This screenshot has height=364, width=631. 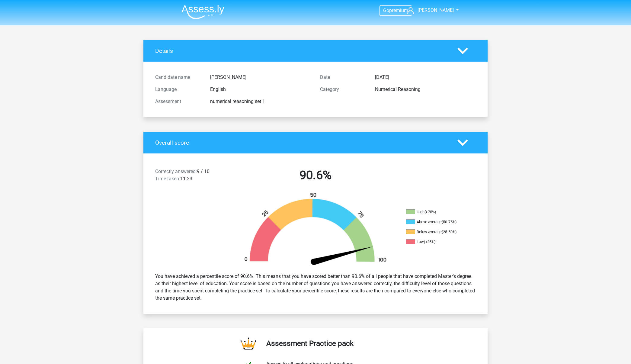 I want to click on li: Above average, so click(x=436, y=222).